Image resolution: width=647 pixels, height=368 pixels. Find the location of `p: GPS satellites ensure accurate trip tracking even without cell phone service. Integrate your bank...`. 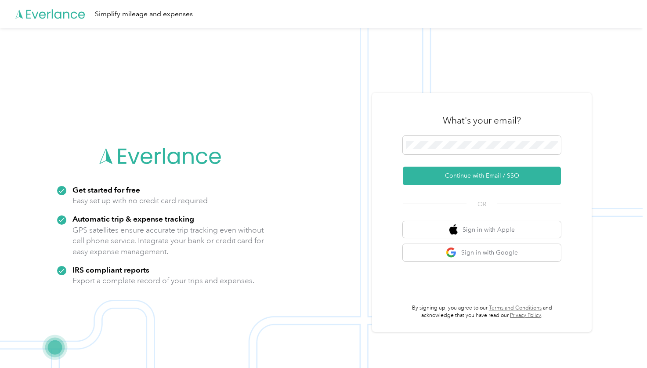

p: GPS satellites ensure accurate trip tracking even without cell phone service. Integrate your bank... is located at coordinates (168, 241).